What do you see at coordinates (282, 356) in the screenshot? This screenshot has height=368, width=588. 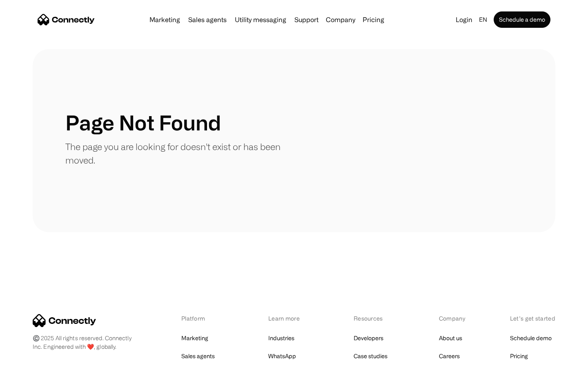 I see `a: WhatsApp` at bounding box center [282, 356].